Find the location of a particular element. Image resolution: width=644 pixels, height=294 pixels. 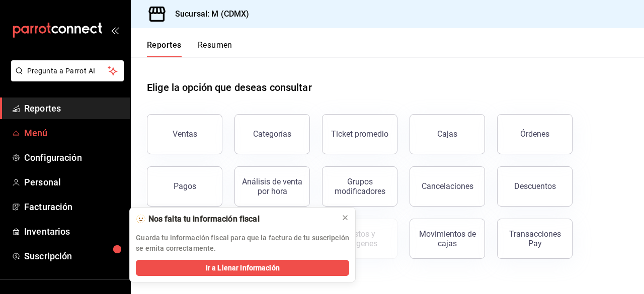

span: Menú is located at coordinates (73, 133).